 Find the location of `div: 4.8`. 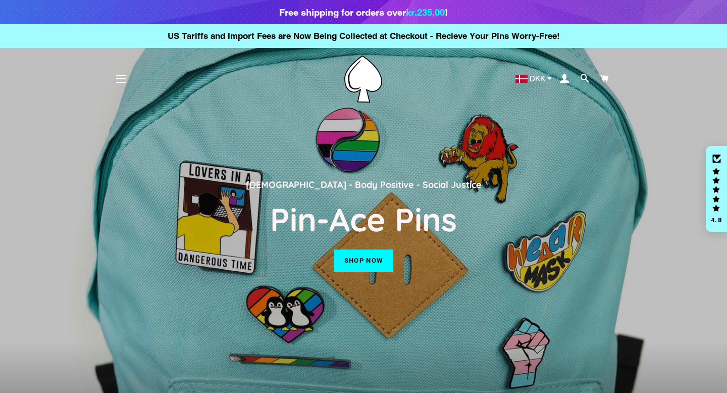

div: 4.8 is located at coordinates (717, 220).